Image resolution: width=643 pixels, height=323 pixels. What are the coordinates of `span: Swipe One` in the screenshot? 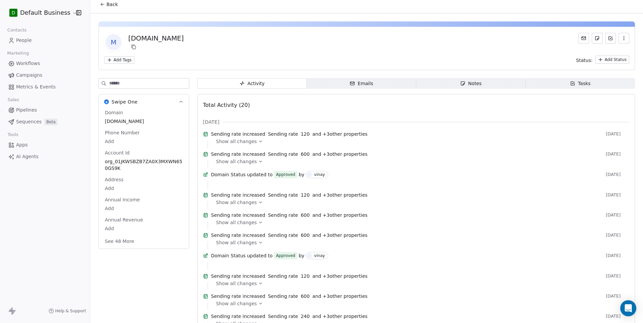 It's located at (125, 102).